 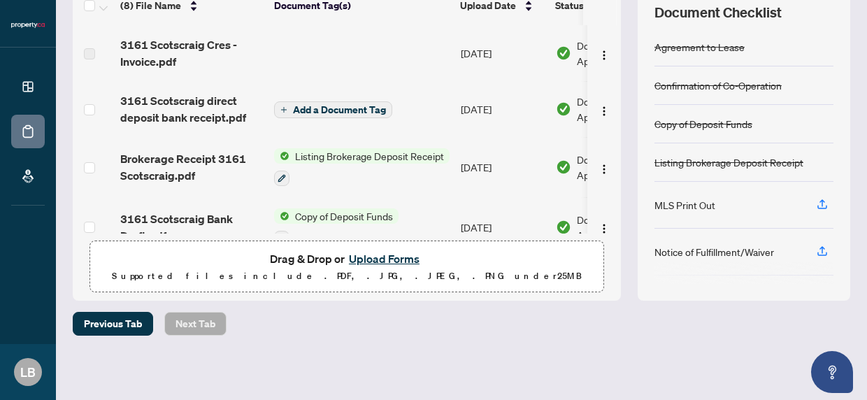 I want to click on p: Supported files include .PDF, .JPG, .JPEG, .PNG under 25 MB, so click(x=347, y=276).